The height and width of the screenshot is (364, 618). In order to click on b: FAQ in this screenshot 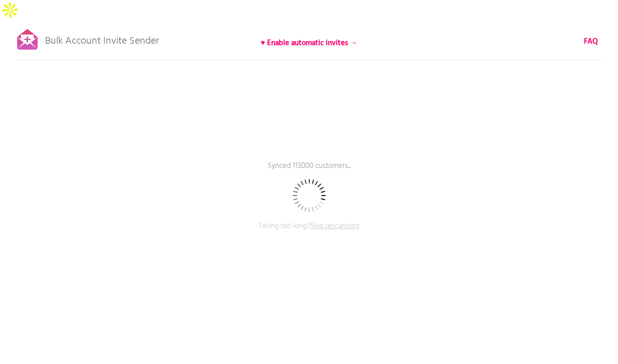, I will do `click(591, 42)`.